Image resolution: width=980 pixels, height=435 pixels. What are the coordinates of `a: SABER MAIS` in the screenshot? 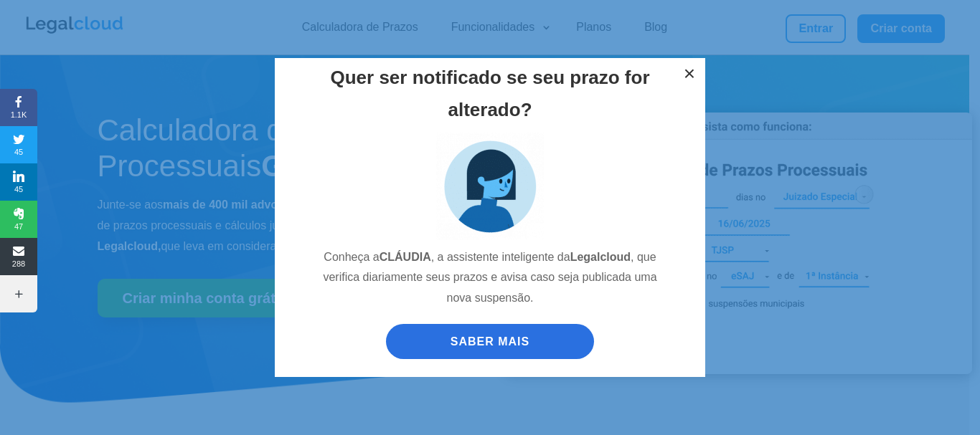 It's located at (490, 341).